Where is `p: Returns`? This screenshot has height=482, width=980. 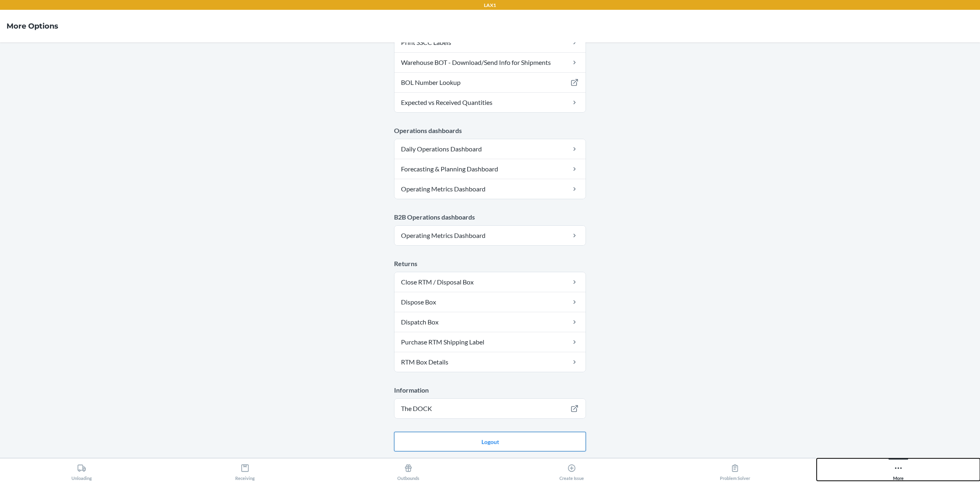 p: Returns is located at coordinates (490, 264).